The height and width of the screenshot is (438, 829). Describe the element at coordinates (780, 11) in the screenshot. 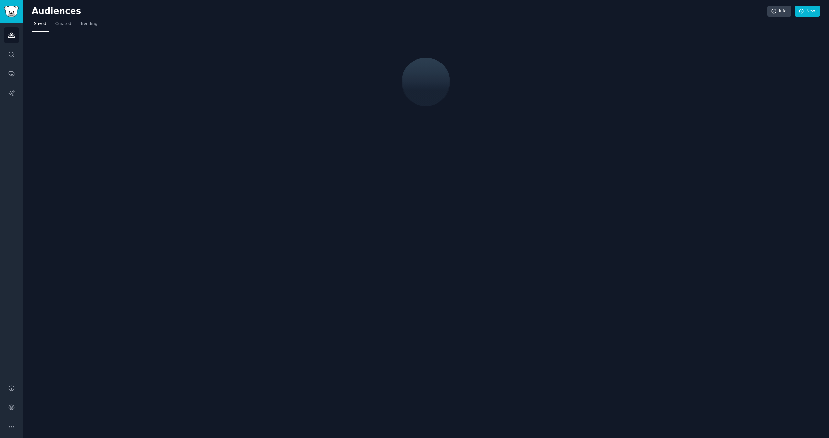

I see `a: Info` at that location.